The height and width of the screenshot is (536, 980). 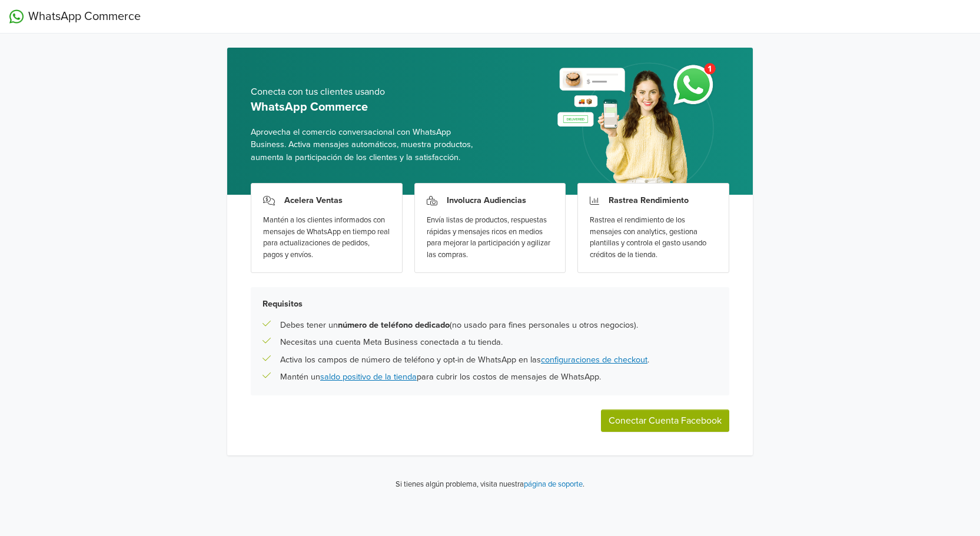 I want to click on h5: WhatsApp Commerce, so click(x=365, y=107).